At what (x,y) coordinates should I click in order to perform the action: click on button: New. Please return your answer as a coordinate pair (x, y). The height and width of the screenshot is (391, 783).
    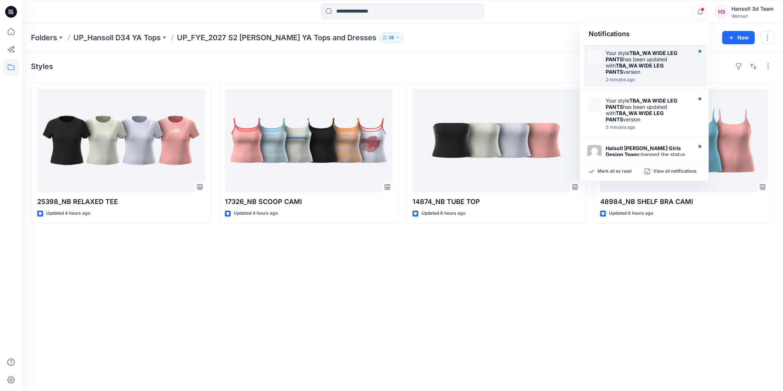
    Looking at the image, I should click on (739, 38).